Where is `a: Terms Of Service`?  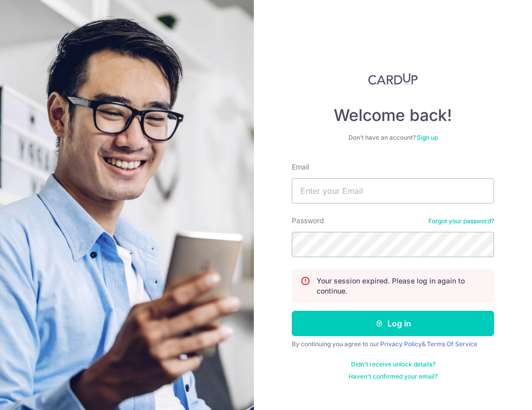 a: Terms Of Service is located at coordinates (452, 344).